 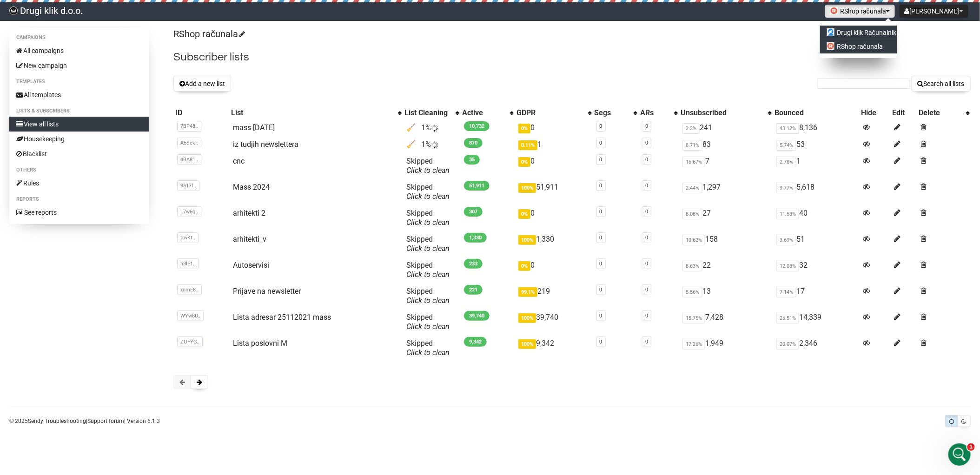 I want to click on span: 2.44%, so click(x=692, y=188).